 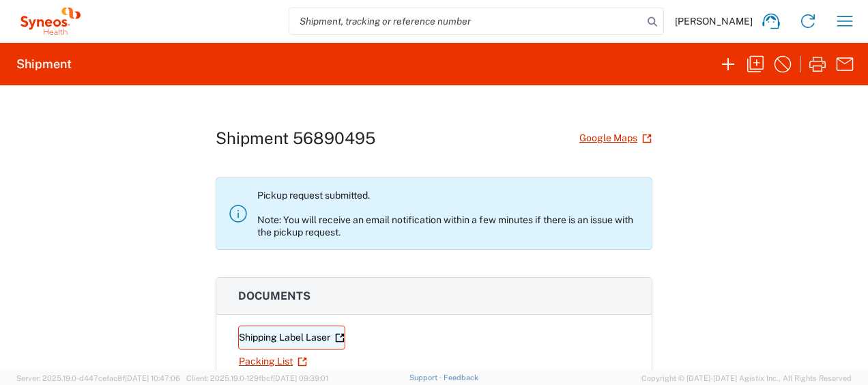 What do you see at coordinates (258, 378) in the screenshot?
I see `span: Client: 2025.19.0-129fbcf` at bounding box center [258, 378].